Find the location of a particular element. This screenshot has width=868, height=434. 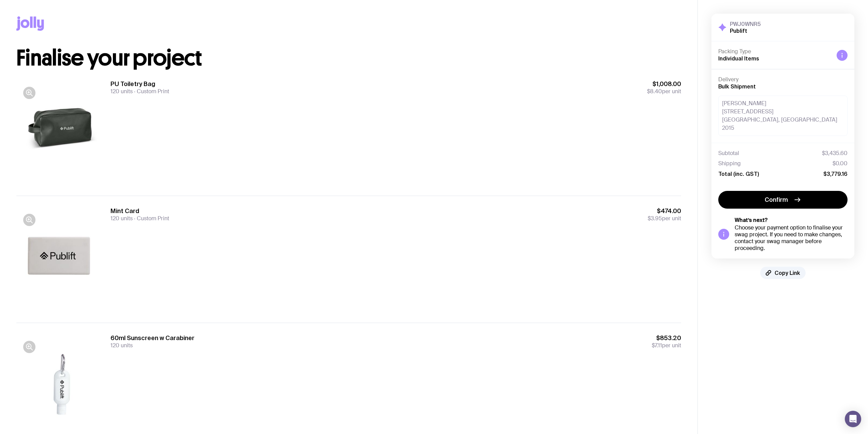

span: Individual Items is located at coordinates (739, 58).